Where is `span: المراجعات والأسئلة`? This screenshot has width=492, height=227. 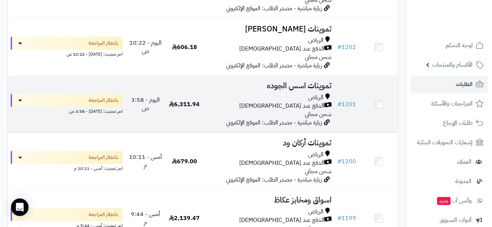 span: المراجعات والأسئلة is located at coordinates (451, 104).